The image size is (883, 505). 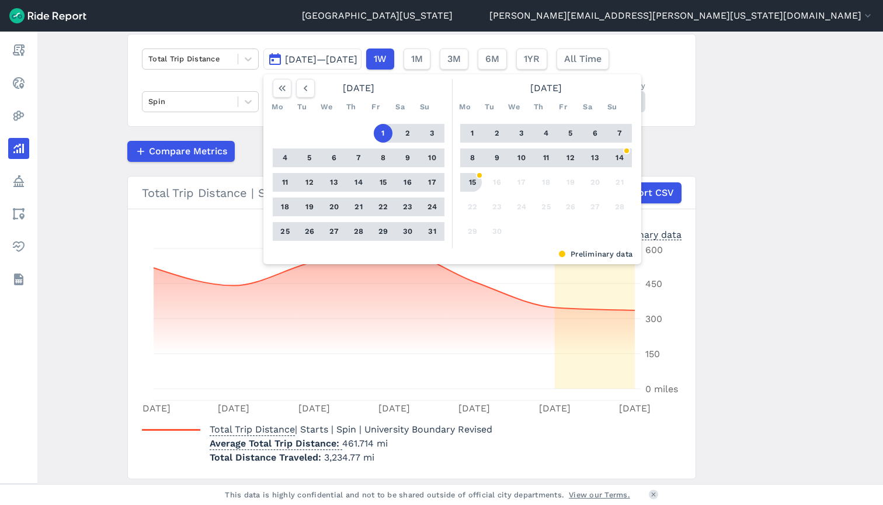 What do you see at coordinates (454, 59) in the screenshot?
I see `button: 3M` at bounding box center [454, 59].